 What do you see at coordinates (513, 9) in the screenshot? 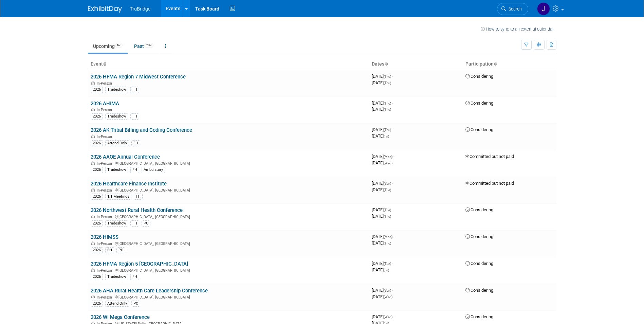
I see `a: Search` at bounding box center [513, 9].